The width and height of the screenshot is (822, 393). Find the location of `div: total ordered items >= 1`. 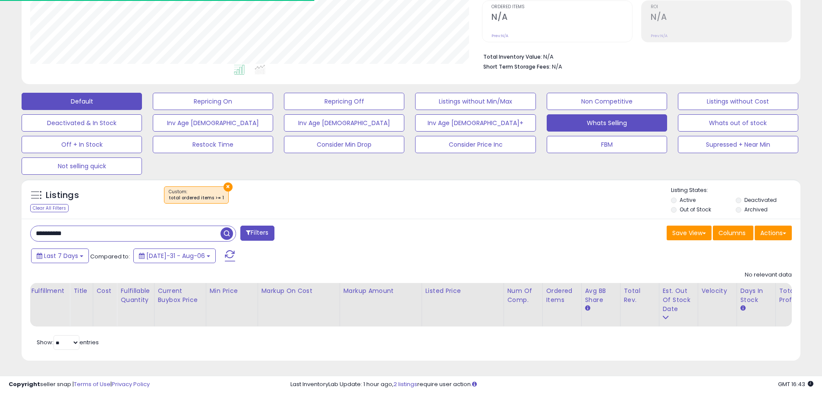

div: total ordered items >= 1 is located at coordinates (196, 198).